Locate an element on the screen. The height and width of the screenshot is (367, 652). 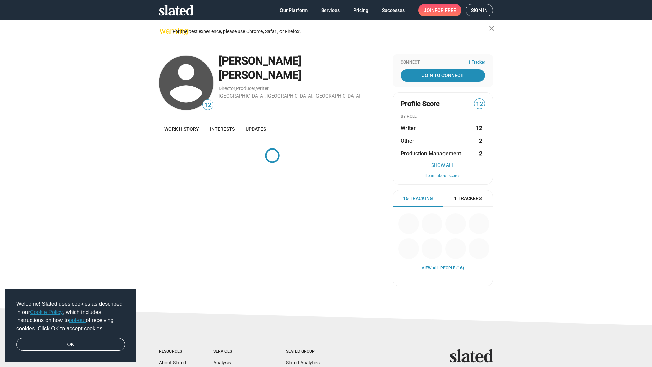
span: Production Management is located at coordinates (431, 153).